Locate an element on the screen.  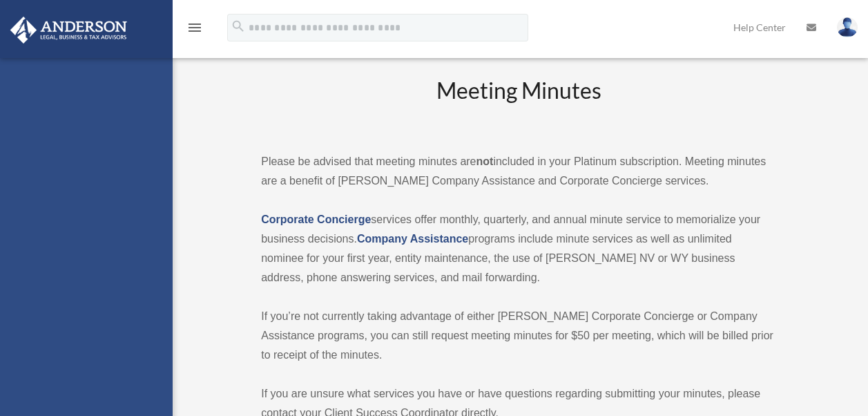
strong: not is located at coordinates (485, 161).